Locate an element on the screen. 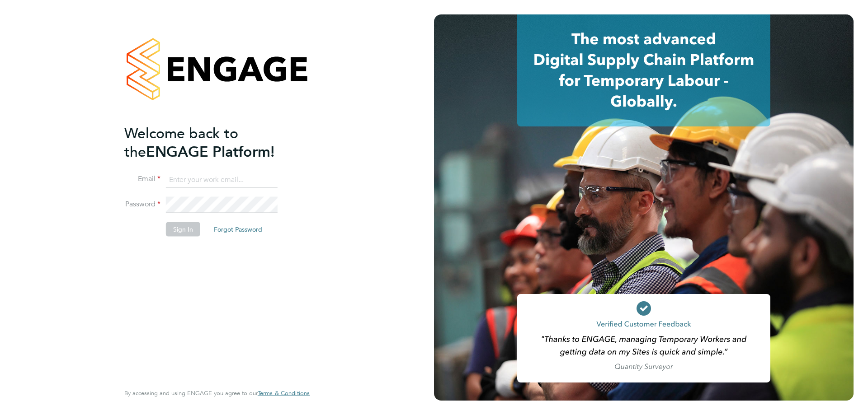 This screenshot has height=415, width=868. span: Terms & Conditions is located at coordinates (284, 393).